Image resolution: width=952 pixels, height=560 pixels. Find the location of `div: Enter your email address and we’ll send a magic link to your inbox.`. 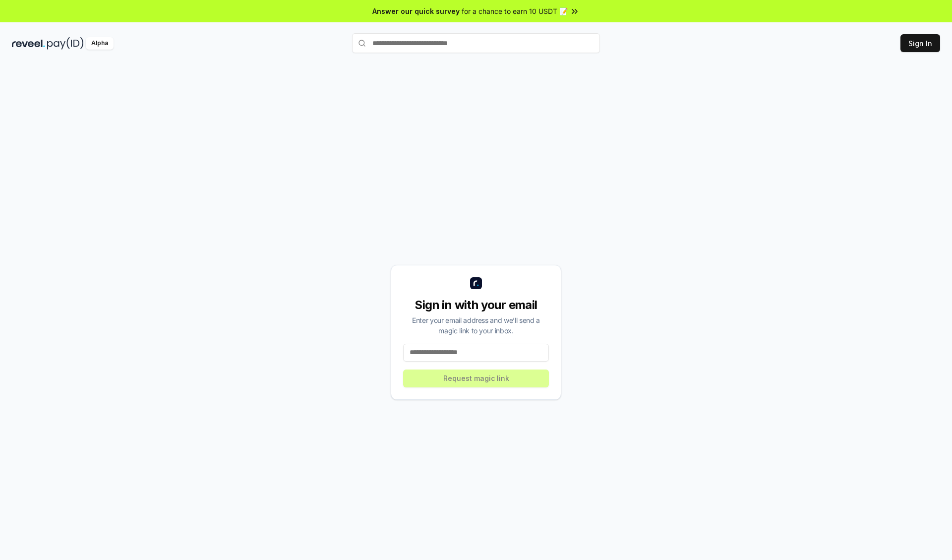

div: Enter your email address and we’ll send a magic link to your inbox. is located at coordinates (476, 326).